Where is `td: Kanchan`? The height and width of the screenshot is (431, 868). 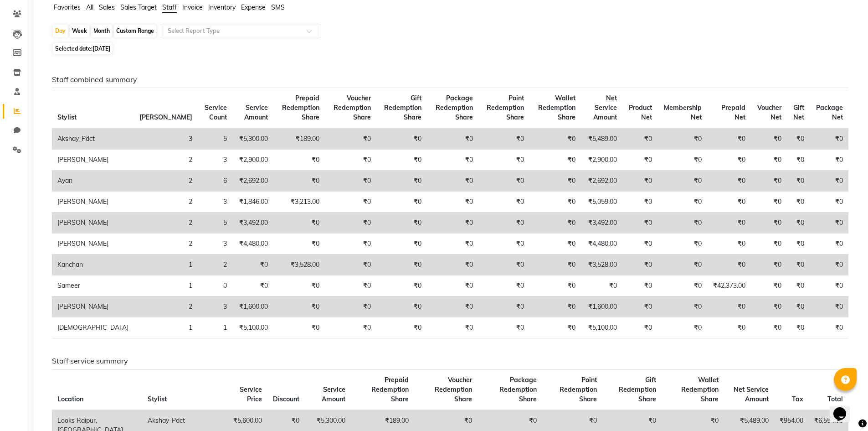
td: Kanchan is located at coordinates (93, 265).